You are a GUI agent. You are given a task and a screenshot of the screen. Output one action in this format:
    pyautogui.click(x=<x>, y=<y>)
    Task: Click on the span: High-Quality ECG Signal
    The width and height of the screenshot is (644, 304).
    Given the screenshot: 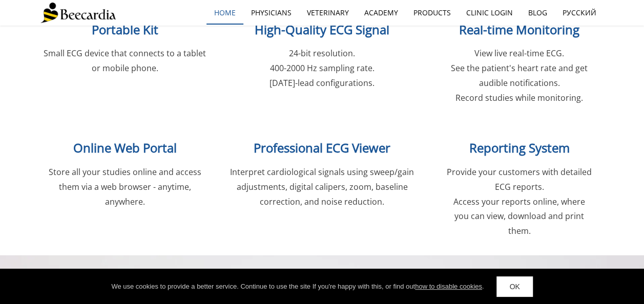 What is the action you would take?
    pyautogui.click(x=321, y=29)
    